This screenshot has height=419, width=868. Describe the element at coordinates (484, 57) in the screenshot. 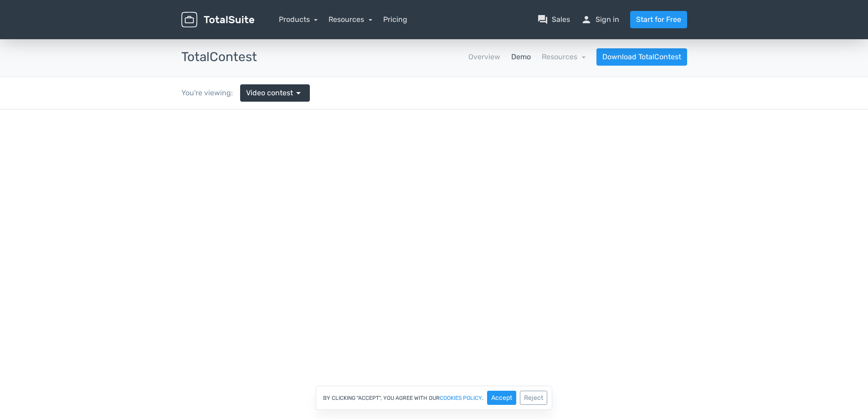

I see `a: Overview` at that location.